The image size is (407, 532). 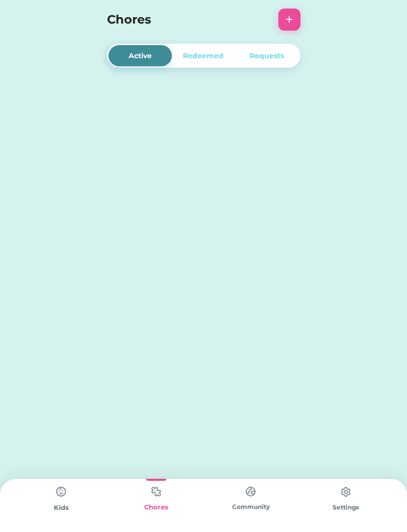 I want to click on div: Community, so click(x=251, y=507).